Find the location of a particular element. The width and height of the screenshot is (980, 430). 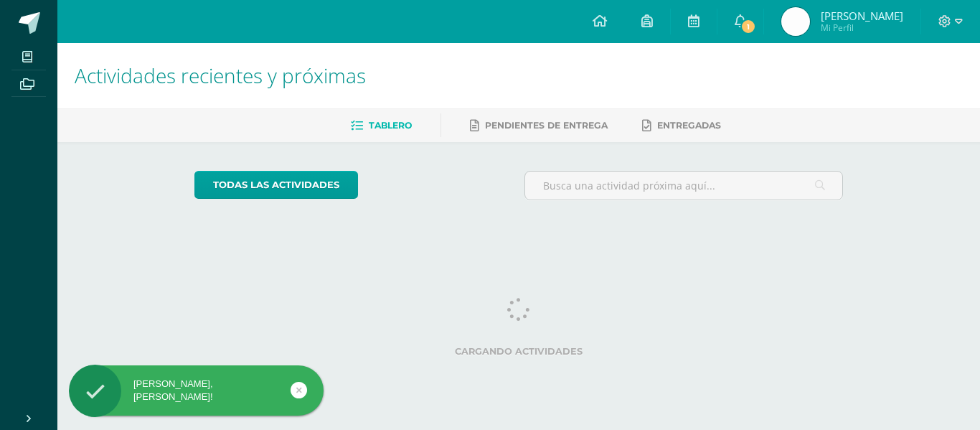

span: 1 is located at coordinates (748, 27).